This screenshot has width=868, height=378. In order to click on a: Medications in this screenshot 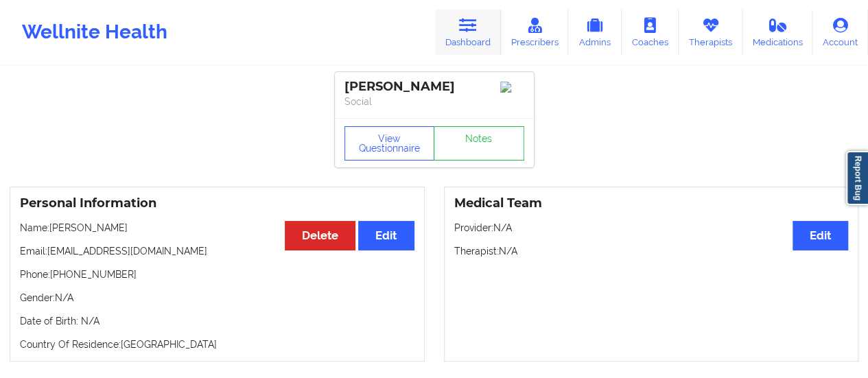, I will do `click(777, 33)`.